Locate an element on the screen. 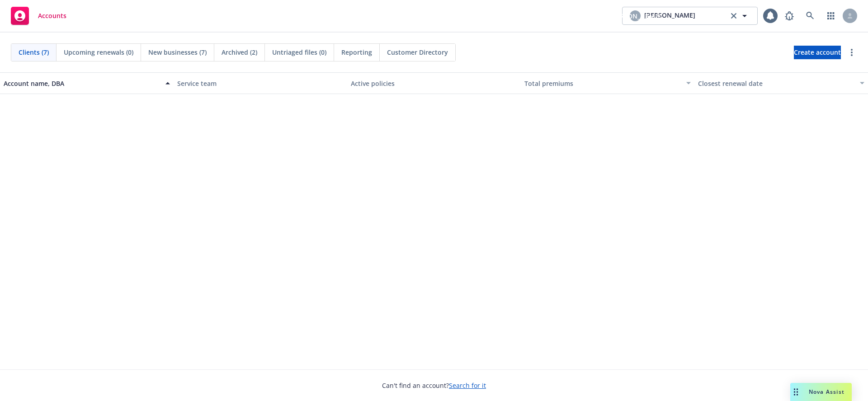  button: Active policies is located at coordinates (434, 83).